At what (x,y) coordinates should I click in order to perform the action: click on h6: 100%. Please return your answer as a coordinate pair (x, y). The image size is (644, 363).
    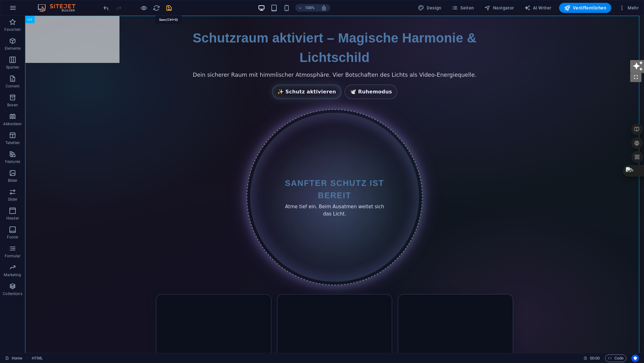
    Looking at the image, I should click on (310, 8).